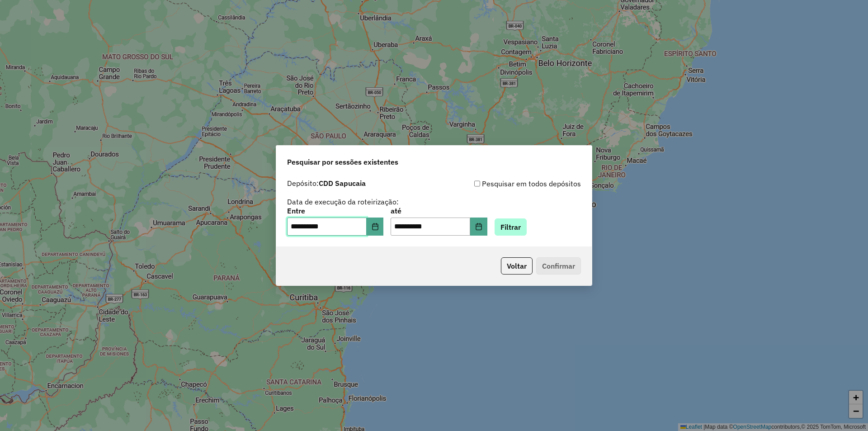 This screenshot has width=868, height=431. Describe the element at coordinates (342, 183) in the screenshot. I see `strong: CDD Sapucaia` at that location.